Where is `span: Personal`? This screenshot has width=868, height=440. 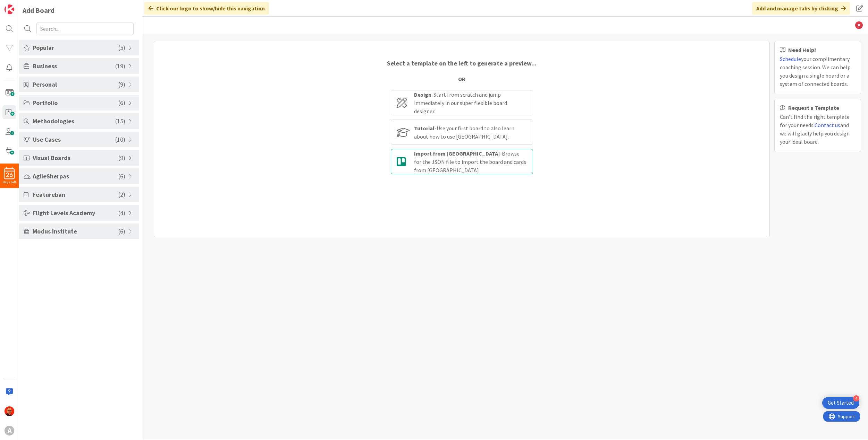 span: Personal is located at coordinates (75, 85).